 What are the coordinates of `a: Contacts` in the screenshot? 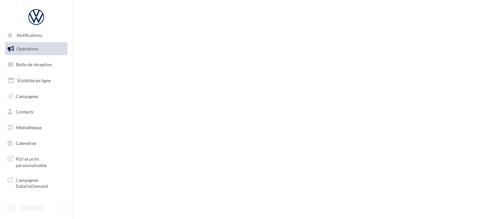 It's located at (36, 112).